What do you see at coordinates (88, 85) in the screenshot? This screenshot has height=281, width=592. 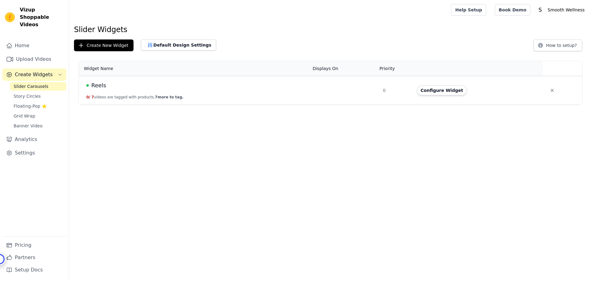 I see `span: Live Published` at bounding box center [88, 85].